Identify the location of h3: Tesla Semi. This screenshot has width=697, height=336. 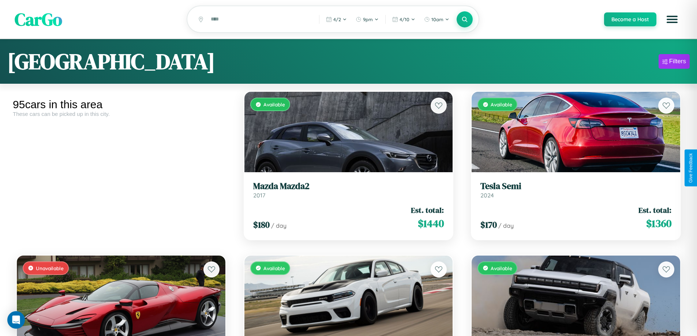
(576, 186).